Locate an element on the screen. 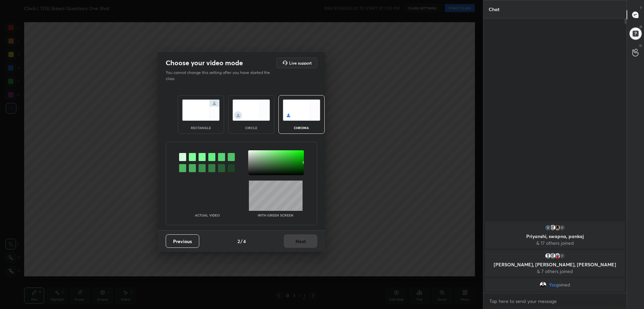  p: With green screen is located at coordinates (275, 215).